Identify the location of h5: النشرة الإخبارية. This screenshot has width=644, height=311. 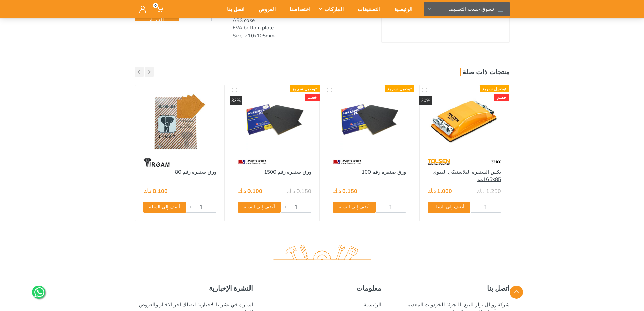
(194, 288).